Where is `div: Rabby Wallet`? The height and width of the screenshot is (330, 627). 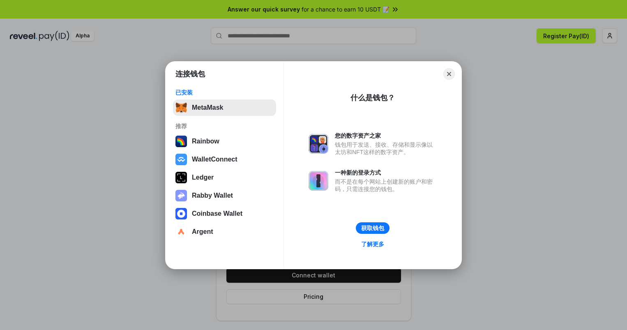 div: Rabby Wallet is located at coordinates (213, 196).